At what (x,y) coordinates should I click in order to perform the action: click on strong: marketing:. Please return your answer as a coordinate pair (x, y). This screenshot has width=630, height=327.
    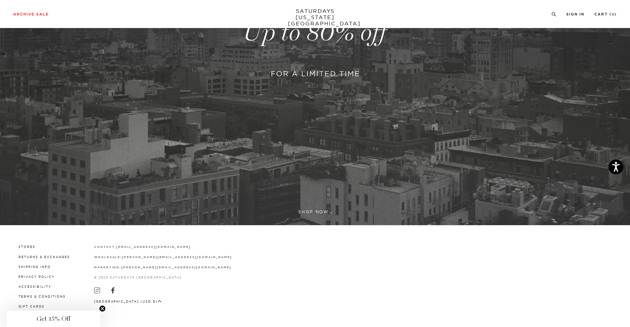
    Looking at the image, I should click on (108, 268).